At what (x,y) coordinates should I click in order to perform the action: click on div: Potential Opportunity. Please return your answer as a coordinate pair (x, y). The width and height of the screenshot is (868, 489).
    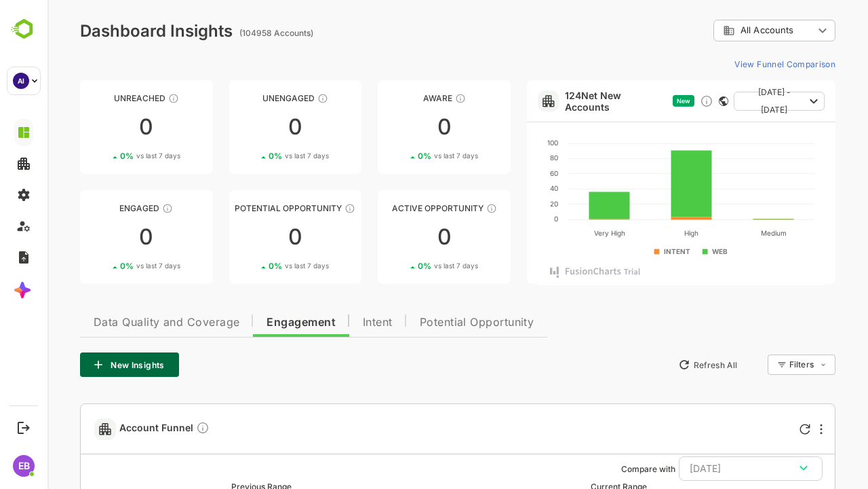
    Looking at the image, I should click on (248, 208).